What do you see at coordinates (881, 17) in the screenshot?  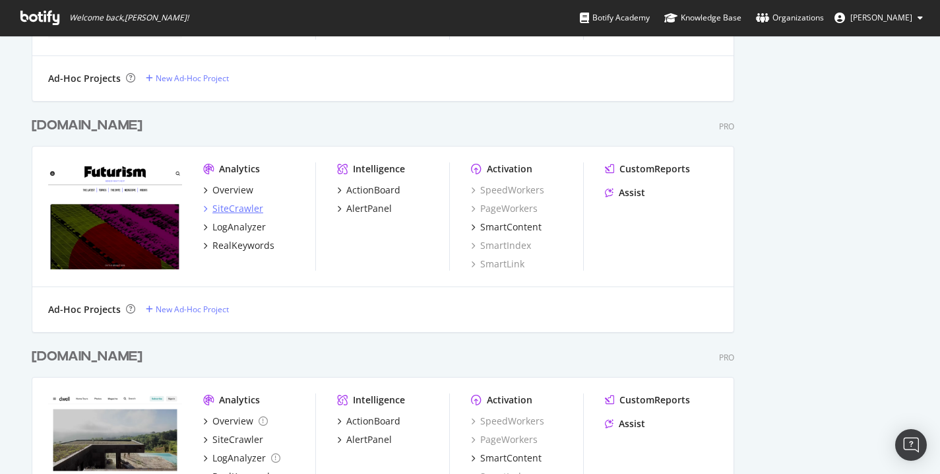 I see `span: Ryan Kibbe` at bounding box center [881, 17].